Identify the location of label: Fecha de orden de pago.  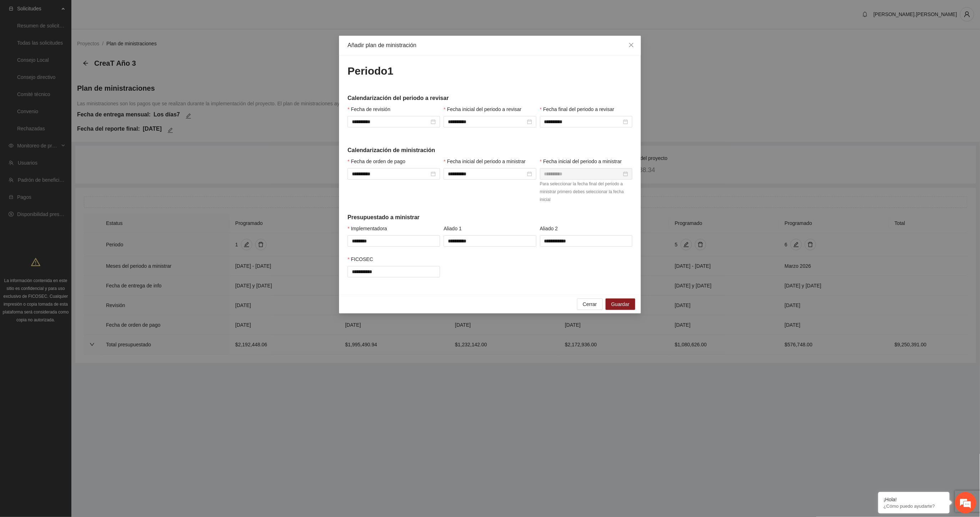
(377, 161).